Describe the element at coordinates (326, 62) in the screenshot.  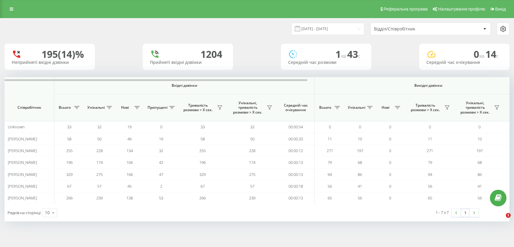
I see `div: Середній час розмови` at that location.